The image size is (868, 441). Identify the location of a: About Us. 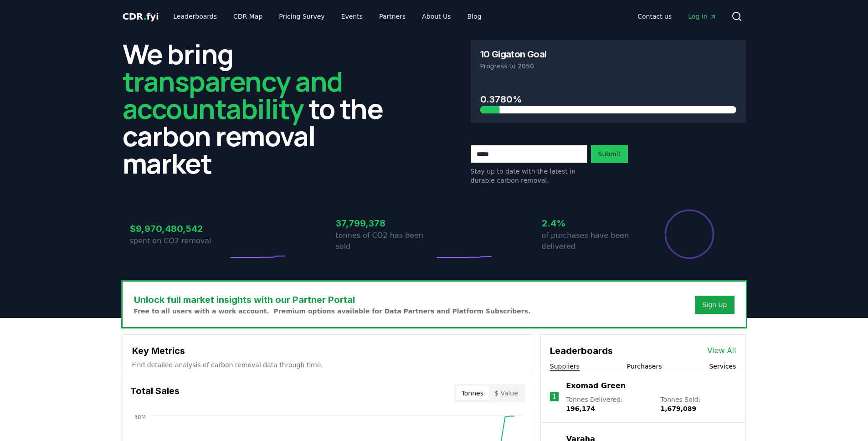
(436, 17).